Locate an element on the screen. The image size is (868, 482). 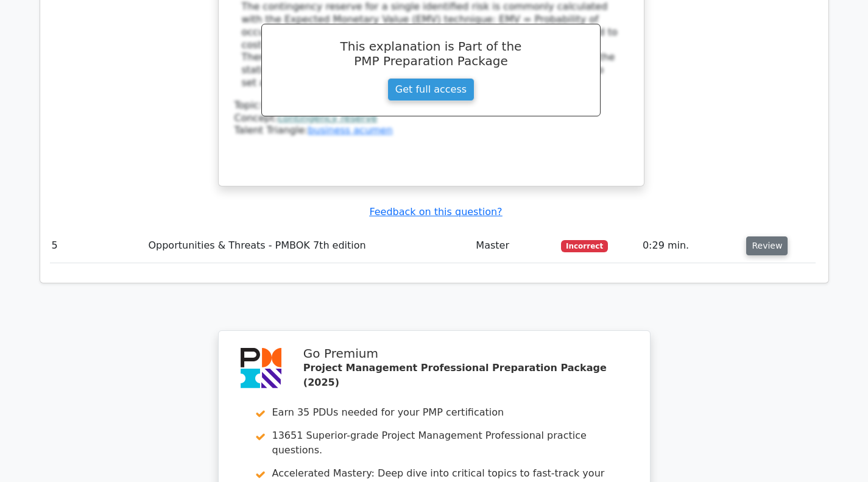
td: Master is located at coordinates (513, 246).